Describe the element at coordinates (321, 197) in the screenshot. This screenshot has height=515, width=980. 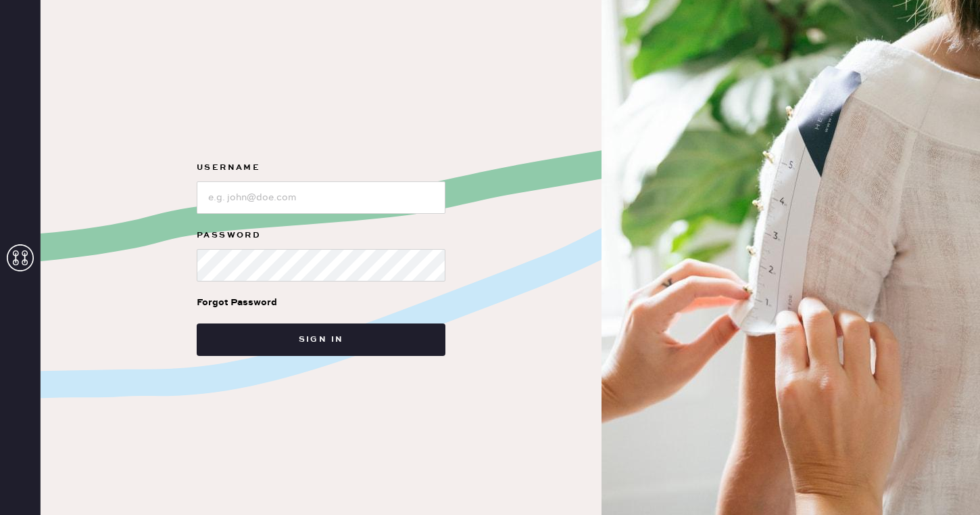
I see `input: e.g. john@doe.com` at that location.